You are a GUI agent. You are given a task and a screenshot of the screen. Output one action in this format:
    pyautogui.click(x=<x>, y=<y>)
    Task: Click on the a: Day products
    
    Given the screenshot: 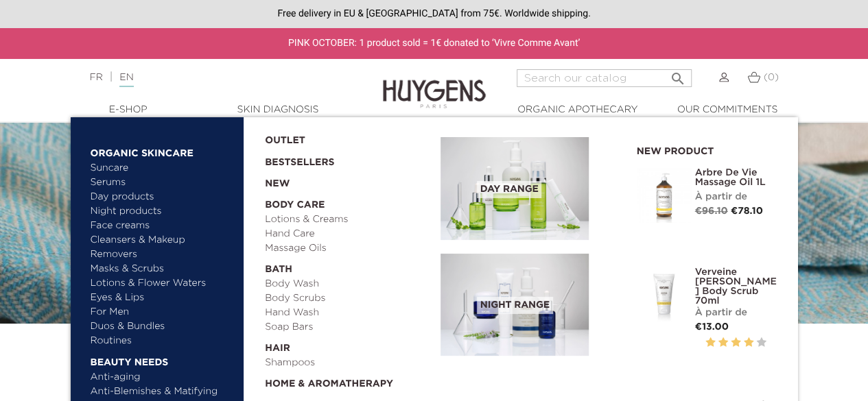 What is the action you would take?
    pyautogui.click(x=162, y=197)
    